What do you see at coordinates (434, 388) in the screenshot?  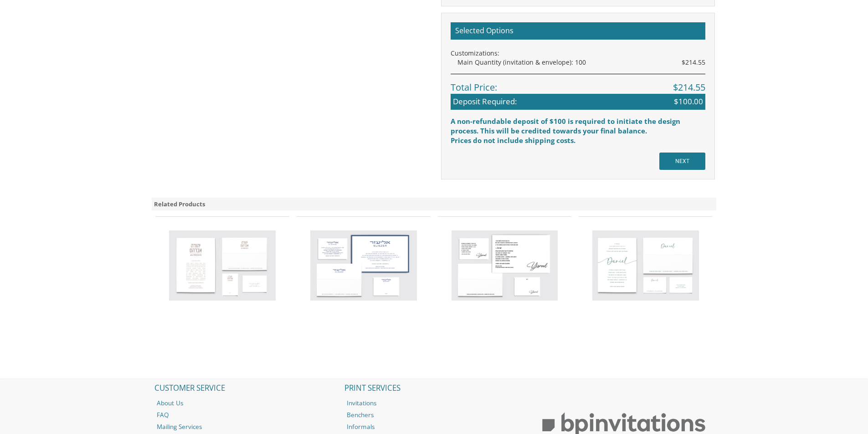 I see `h2: PRINT SERVICES` at bounding box center [434, 388].